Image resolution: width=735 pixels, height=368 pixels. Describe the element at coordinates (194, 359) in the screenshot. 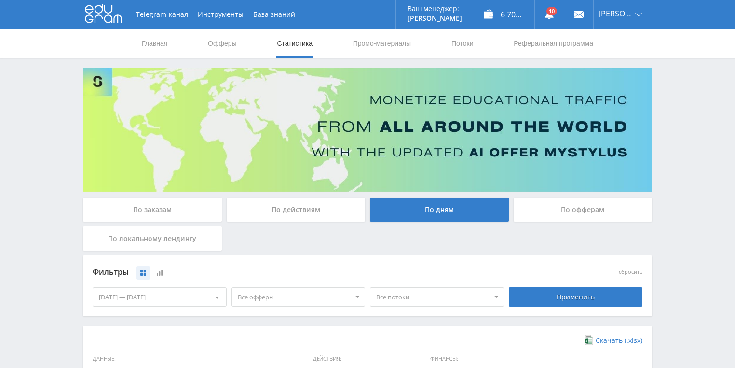

I see `span: Данные:` at that location.